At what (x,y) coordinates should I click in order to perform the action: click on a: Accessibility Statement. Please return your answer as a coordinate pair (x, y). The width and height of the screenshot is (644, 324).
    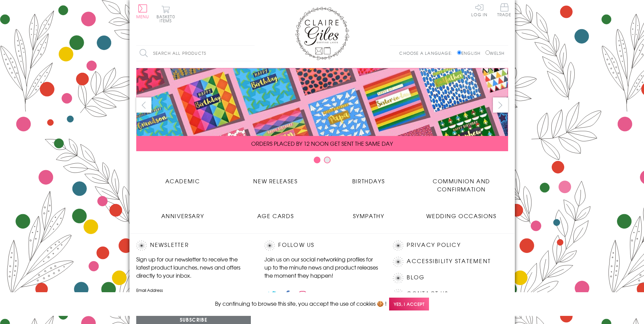
    Looking at the image, I should click on (449, 261).